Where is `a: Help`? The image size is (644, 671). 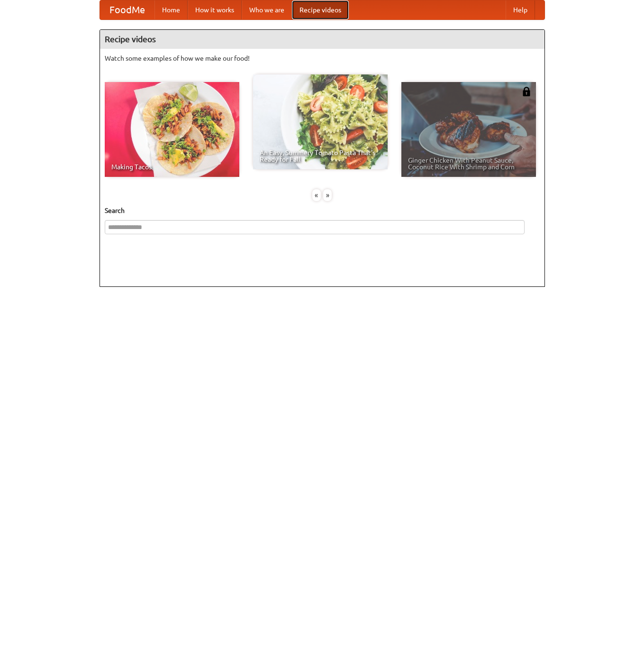
a: Help is located at coordinates (521, 10).